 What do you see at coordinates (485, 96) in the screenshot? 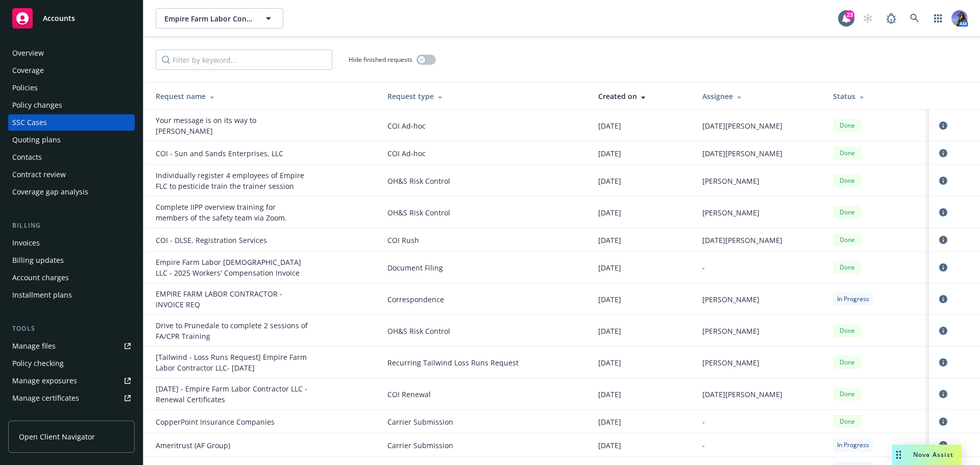
I see `div: Request type` at bounding box center [485, 96].